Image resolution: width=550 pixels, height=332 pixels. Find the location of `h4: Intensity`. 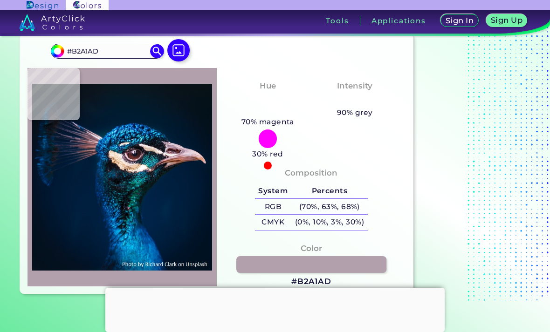

h4: Intensity is located at coordinates (354, 86).